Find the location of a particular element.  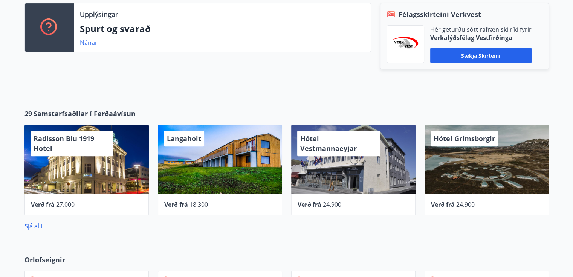

img: jihgzMk4dcgjRAW2aMgpbAqQEG7LZi0j9dOLAUvz.png is located at coordinates (405, 44).